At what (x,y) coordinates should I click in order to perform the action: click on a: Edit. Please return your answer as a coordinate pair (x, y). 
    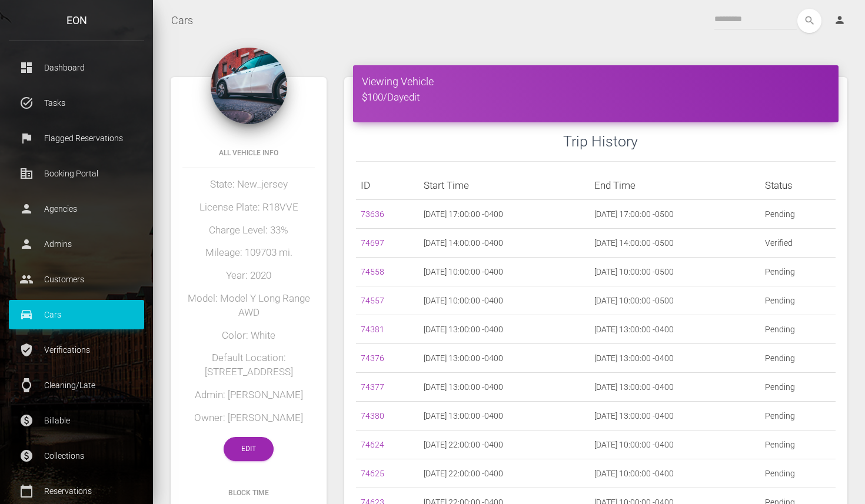
    Looking at the image, I should click on (248, 449).